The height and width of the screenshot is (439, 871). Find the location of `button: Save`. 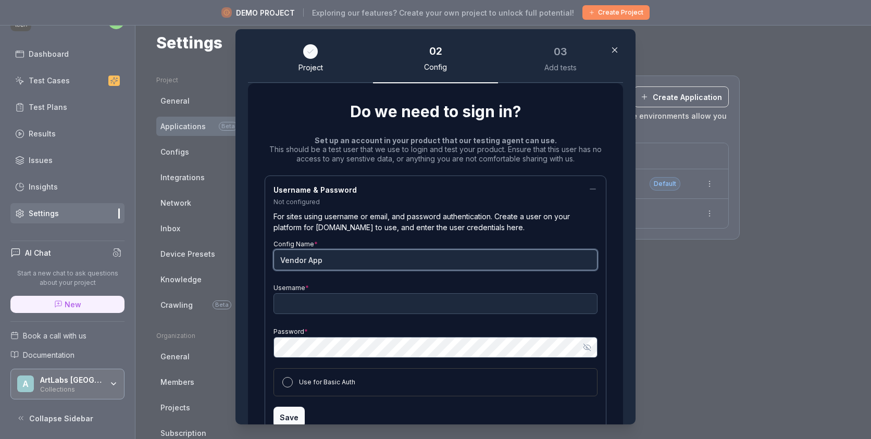

button: Save is located at coordinates (289, 417).